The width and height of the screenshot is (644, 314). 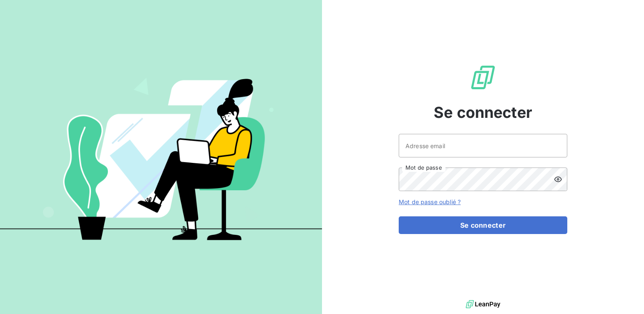 I want to click on img: logo, so click(x=483, y=304).